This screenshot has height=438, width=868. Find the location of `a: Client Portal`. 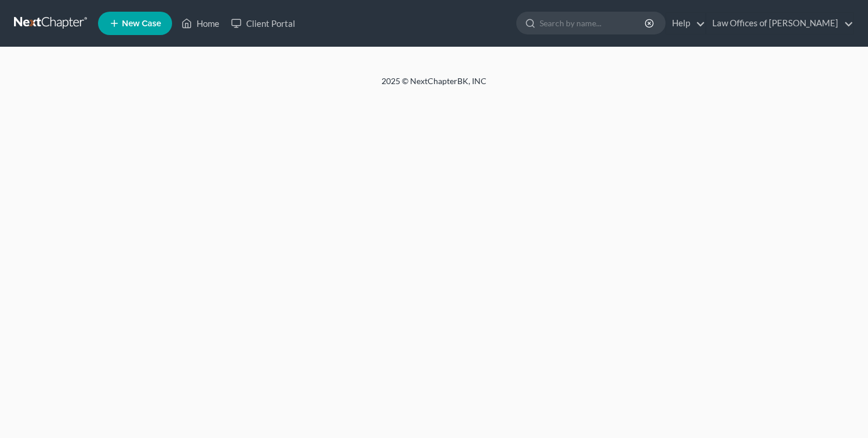

a: Client Portal is located at coordinates (263, 23).